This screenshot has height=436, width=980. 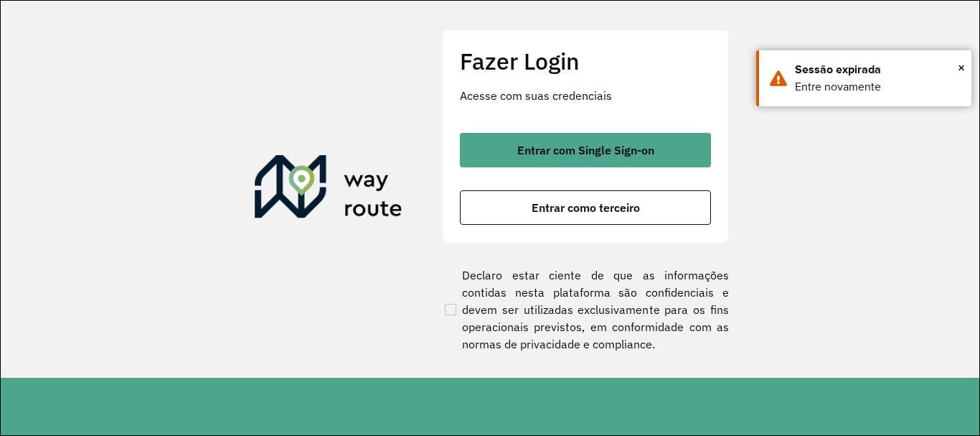 I want to click on button: Close, so click(x=962, y=67).